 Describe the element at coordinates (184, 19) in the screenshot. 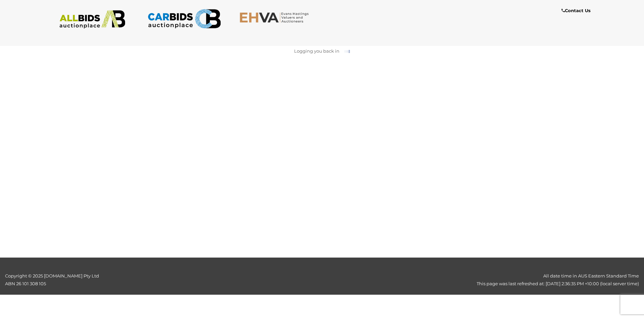

I see `img: CARBIDS.com.au` at that location.